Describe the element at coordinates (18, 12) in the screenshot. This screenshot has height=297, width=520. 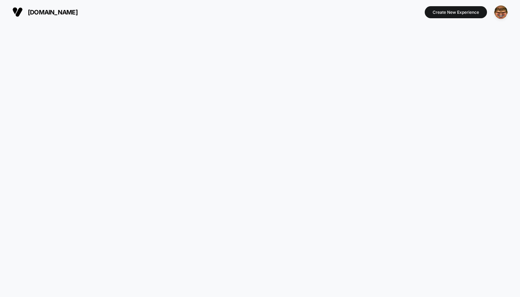
I see `img: Visually logo` at that location.